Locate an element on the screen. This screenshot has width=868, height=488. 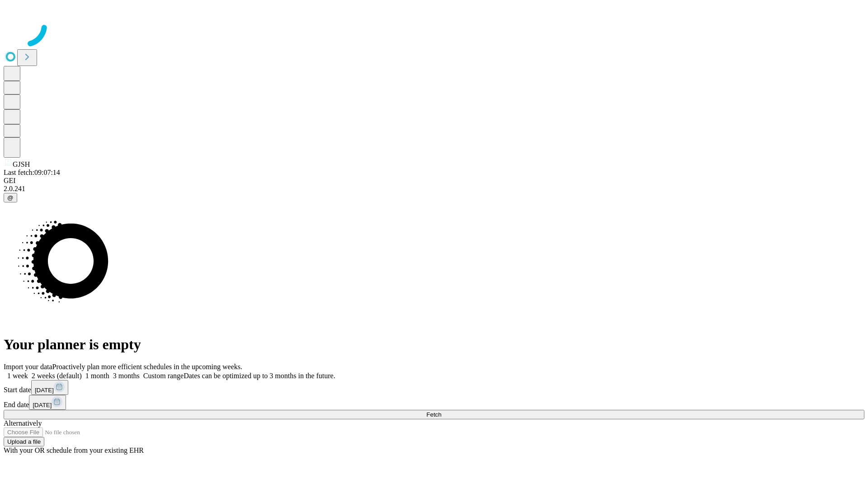
button: Upload a file is located at coordinates (24, 441).